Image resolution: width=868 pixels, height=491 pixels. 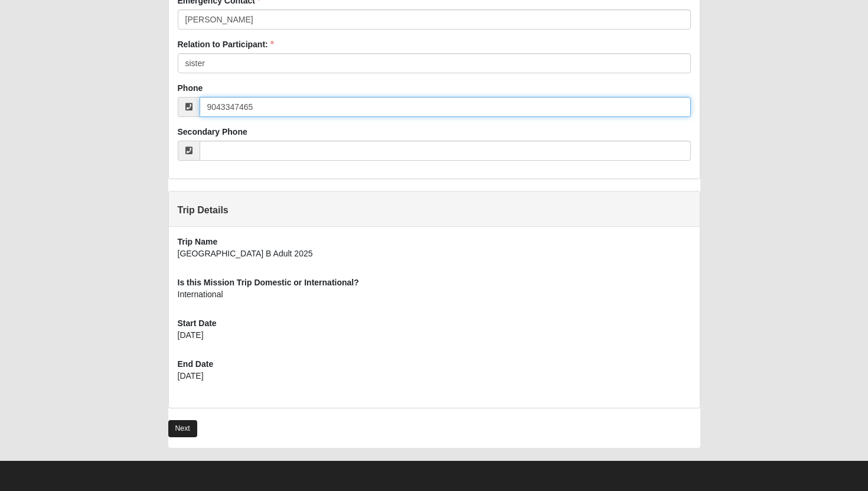 What do you see at coordinates (226, 45) in the screenshot?
I see `label: Relation to Participant:` at bounding box center [226, 45].